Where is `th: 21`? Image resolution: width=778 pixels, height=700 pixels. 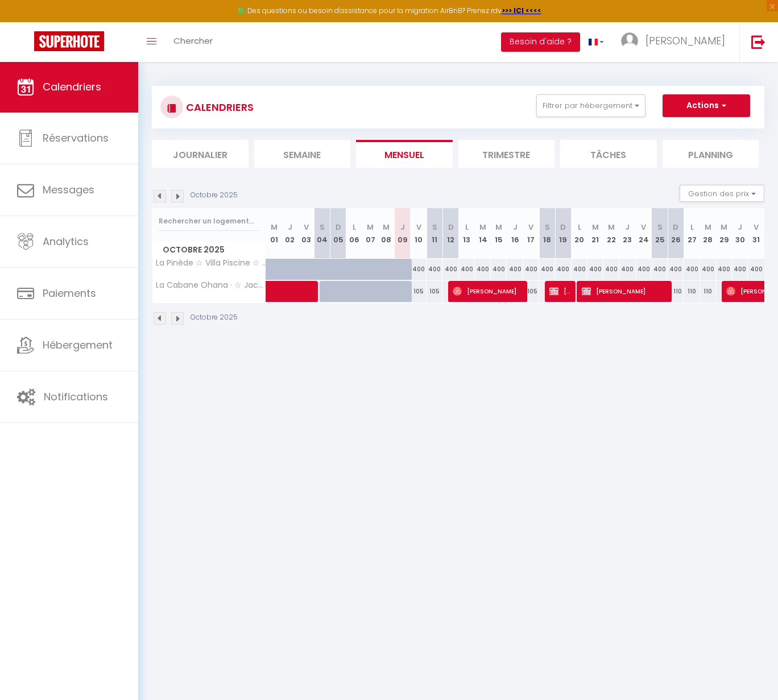
th: 21 is located at coordinates (596, 234).